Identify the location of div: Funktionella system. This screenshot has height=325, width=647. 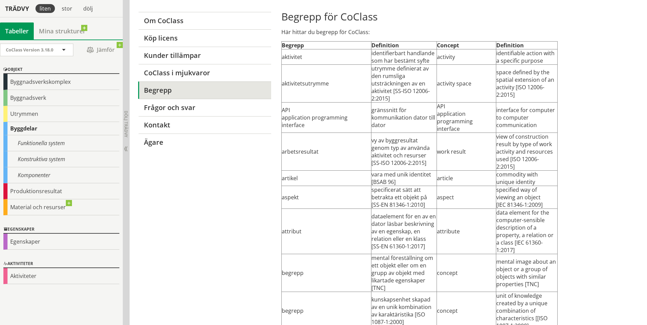
(61, 143).